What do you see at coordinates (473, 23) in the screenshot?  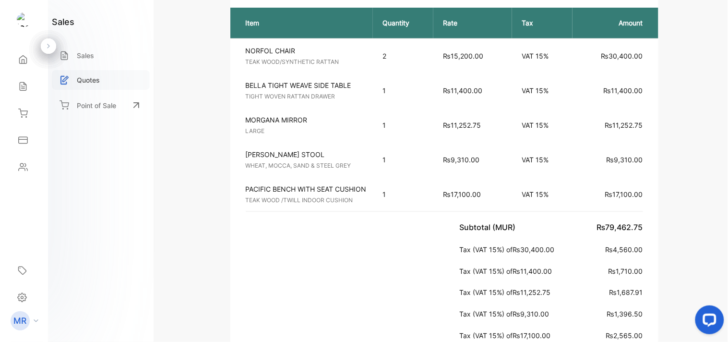 I see `p: Rate` at bounding box center [473, 23].